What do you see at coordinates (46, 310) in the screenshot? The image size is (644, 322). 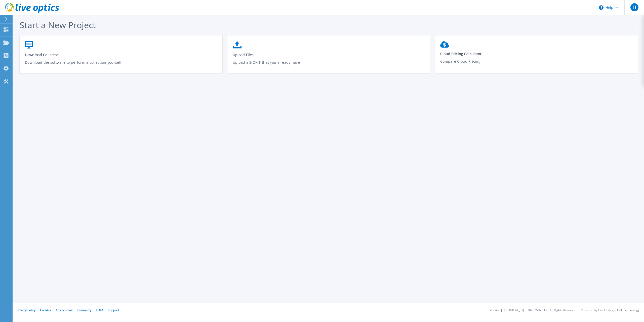 I see `a: Cookies` at bounding box center [46, 310].